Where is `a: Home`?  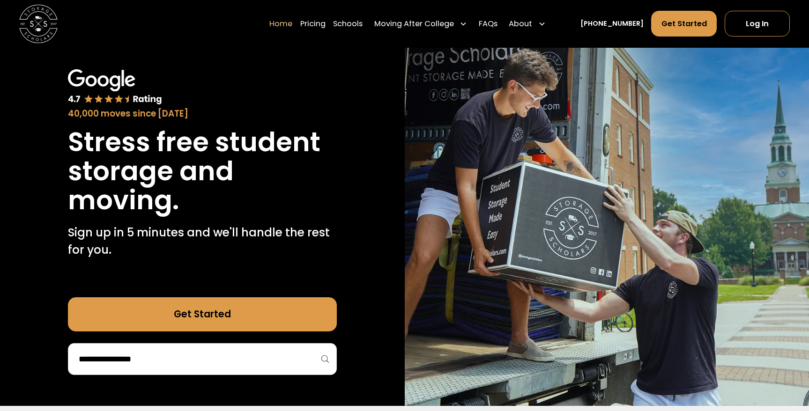
a: Home is located at coordinates (281, 24).